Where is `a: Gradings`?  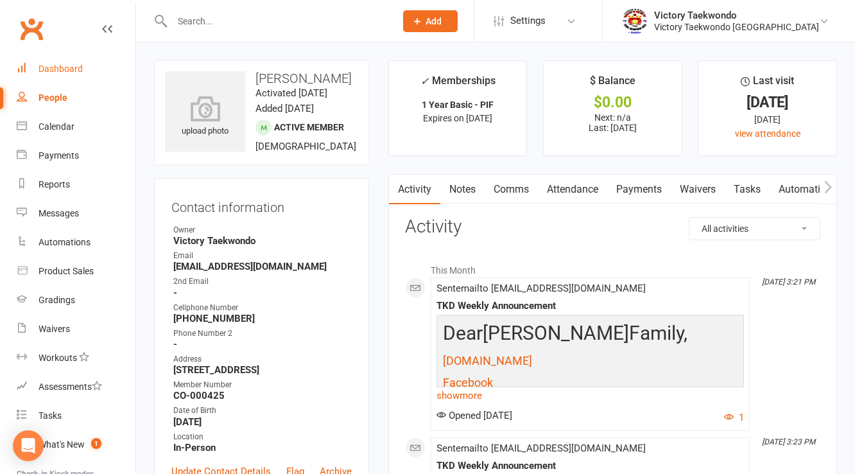
a: Gradings is located at coordinates (76, 300).